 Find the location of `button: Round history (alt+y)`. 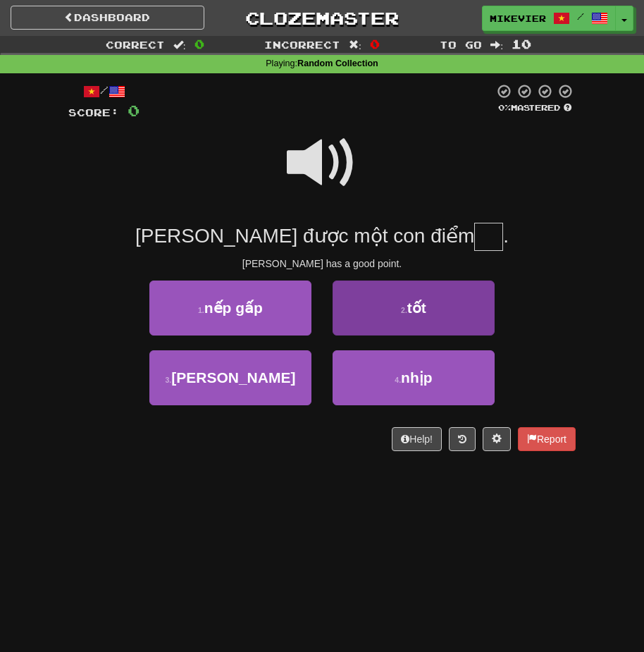

button: Round history (alt+y) is located at coordinates (462, 439).